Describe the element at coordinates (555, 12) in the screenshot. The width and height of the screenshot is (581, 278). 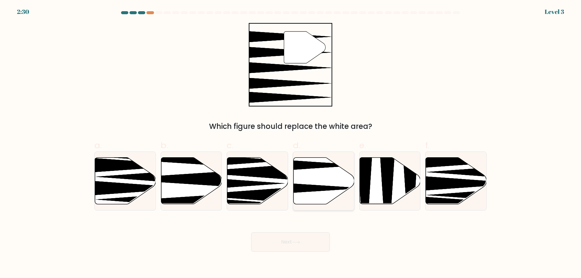
I see `div: Level 3` at that location.